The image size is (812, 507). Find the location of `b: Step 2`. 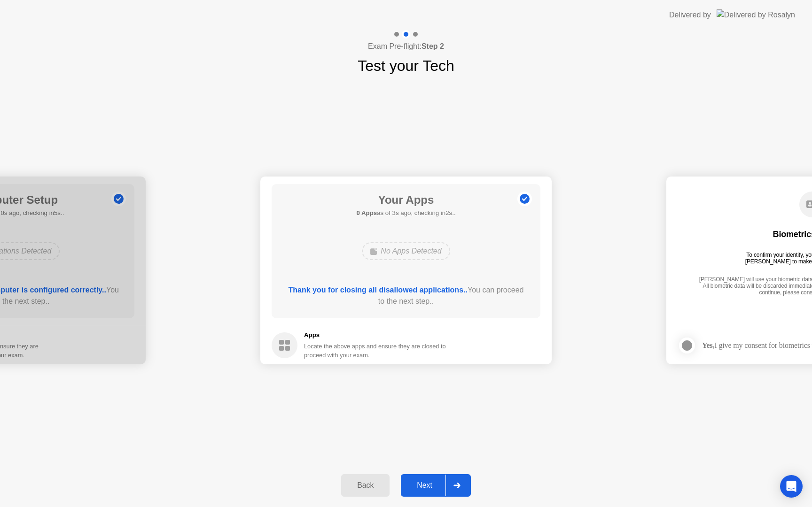

b: Step 2 is located at coordinates (433, 46).